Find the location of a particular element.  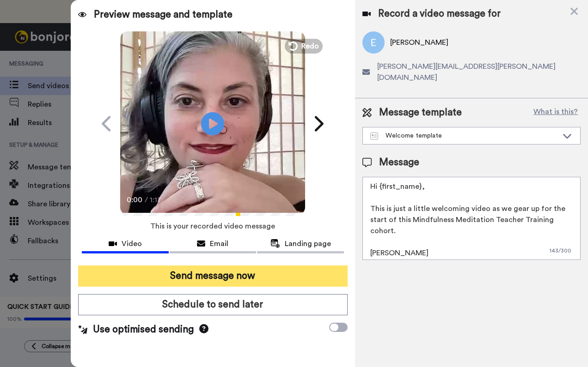

span: Use optimised sending is located at coordinates (143, 330).